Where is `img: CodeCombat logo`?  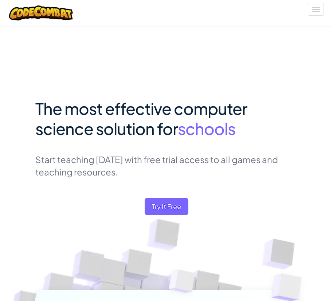
img: CodeCombat logo is located at coordinates (41, 13).